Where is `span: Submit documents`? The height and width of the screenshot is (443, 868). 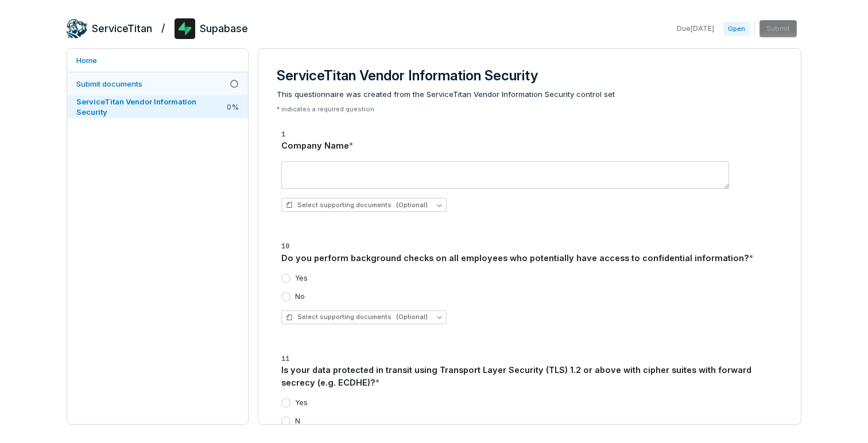
span: Submit documents is located at coordinates (109, 84).